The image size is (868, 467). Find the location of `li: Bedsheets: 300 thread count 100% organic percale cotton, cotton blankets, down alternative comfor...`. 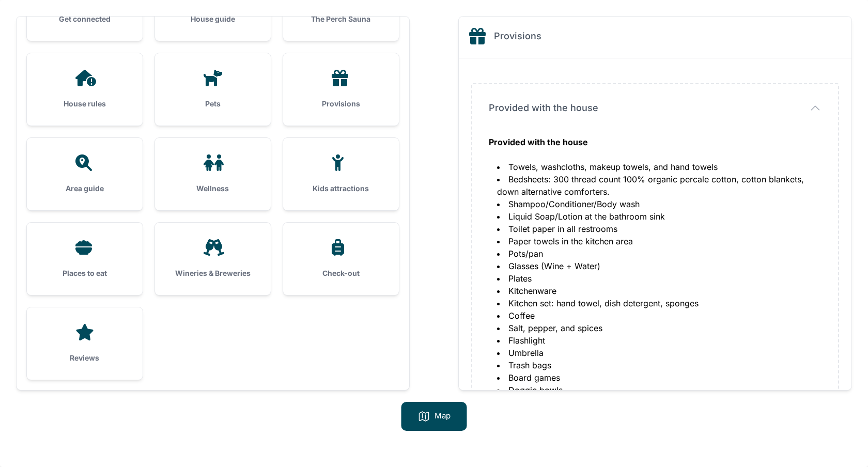

li: Bedsheets: 300 thread count 100% organic percale cotton, cotton blankets, down alternative comfor... is located at coordinates (659, 185).